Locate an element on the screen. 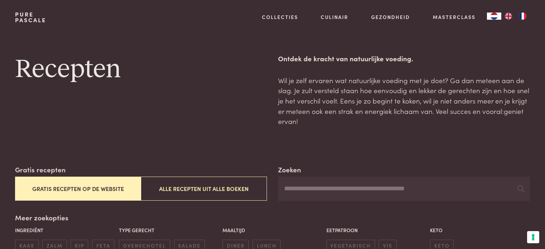  p: Eetpatroon is located at coordinates (376, 230).